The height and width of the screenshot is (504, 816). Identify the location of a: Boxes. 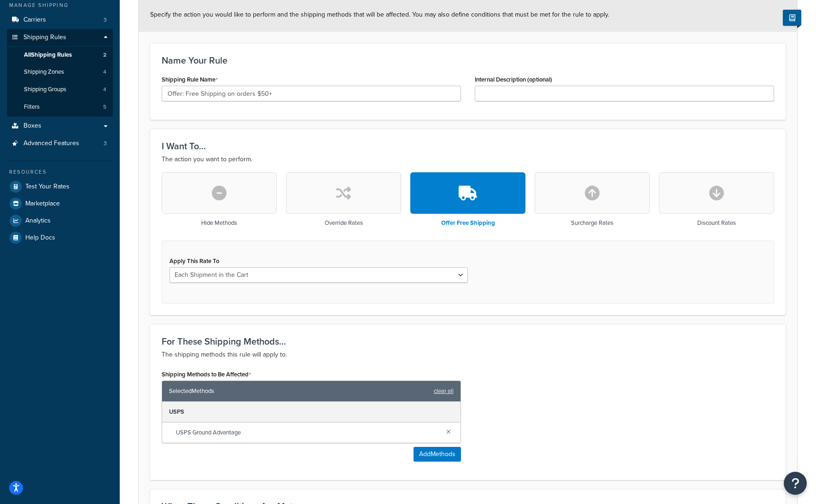
(60, 126).